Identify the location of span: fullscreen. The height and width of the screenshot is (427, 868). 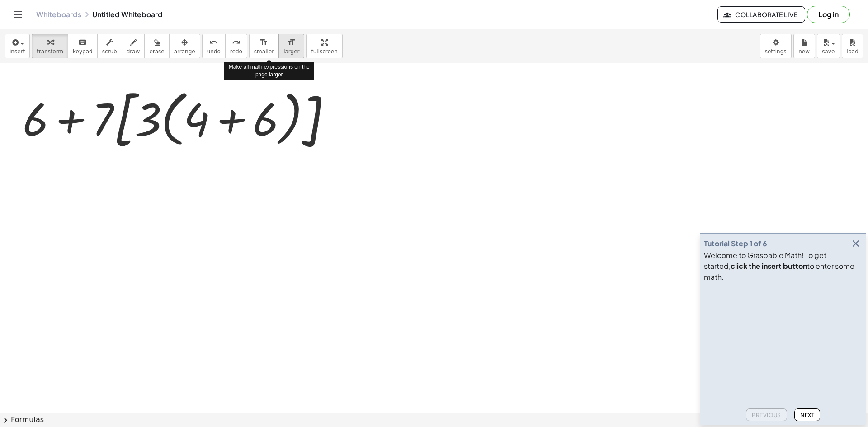
(324, 51).